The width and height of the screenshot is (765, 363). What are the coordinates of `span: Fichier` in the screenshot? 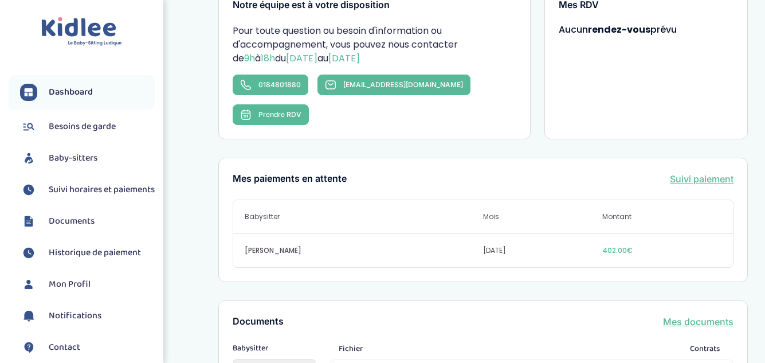 It's located at (351, 348).